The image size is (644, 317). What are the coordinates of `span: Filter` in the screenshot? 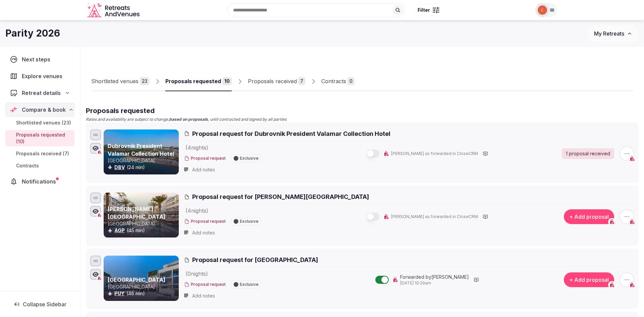 It's located at (423, 10).